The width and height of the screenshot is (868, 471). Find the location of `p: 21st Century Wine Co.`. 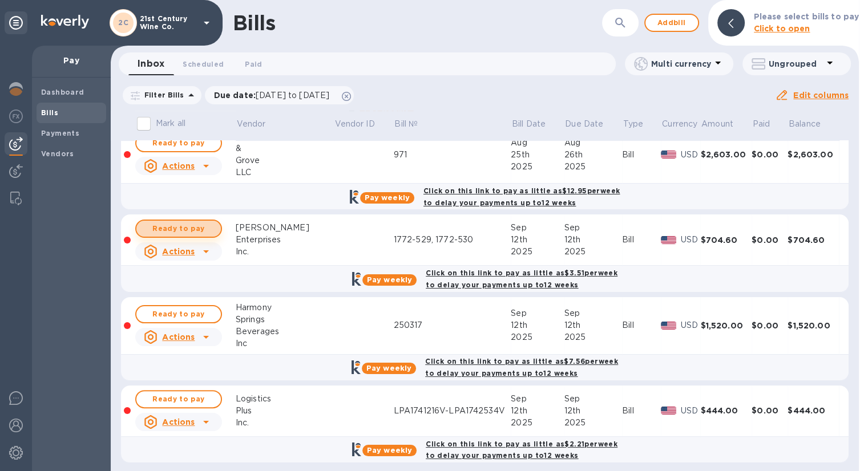

p: 21st Century Wine Co. is located at coordinates (168, 23).